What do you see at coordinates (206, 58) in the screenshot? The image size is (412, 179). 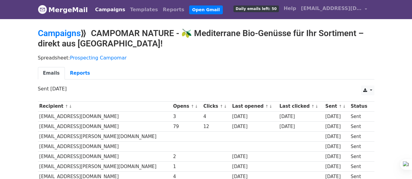 I see `p: Spreadsheet:` at bounding box center [206, 58].